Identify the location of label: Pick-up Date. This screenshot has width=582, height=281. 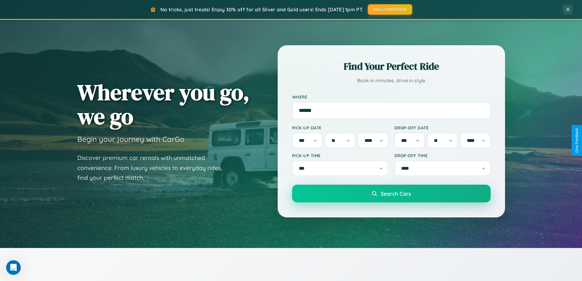
(340, 127).